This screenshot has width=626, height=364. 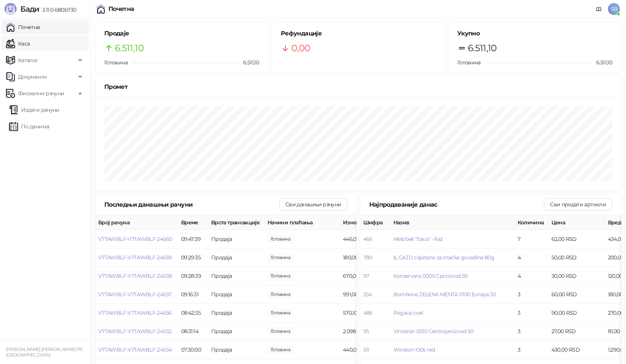 I want to click on span: 440,00, so click(x=281, y=349).